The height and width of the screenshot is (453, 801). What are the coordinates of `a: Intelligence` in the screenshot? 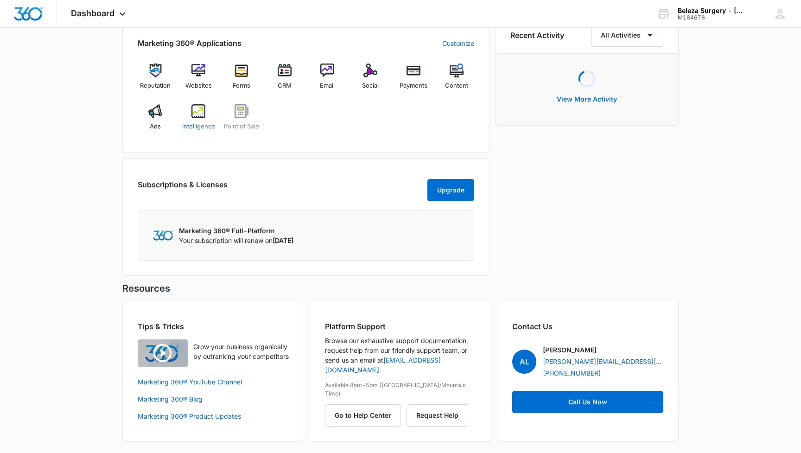 It's located at (198, 121).